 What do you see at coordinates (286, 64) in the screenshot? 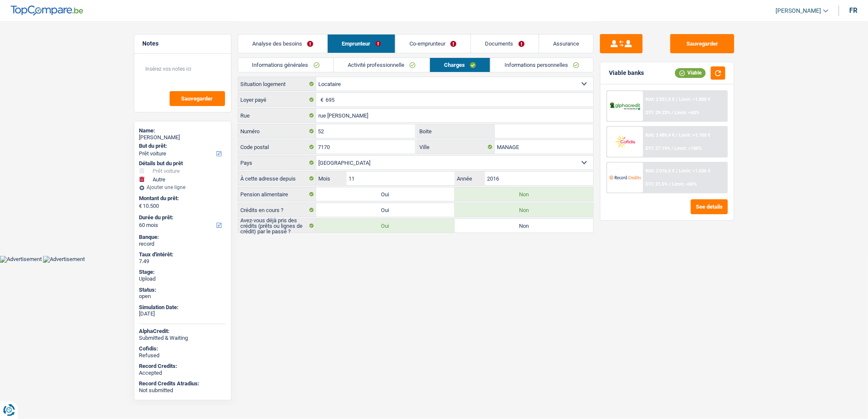
I see `a: Informations générales` at bounding box center [286, 64].